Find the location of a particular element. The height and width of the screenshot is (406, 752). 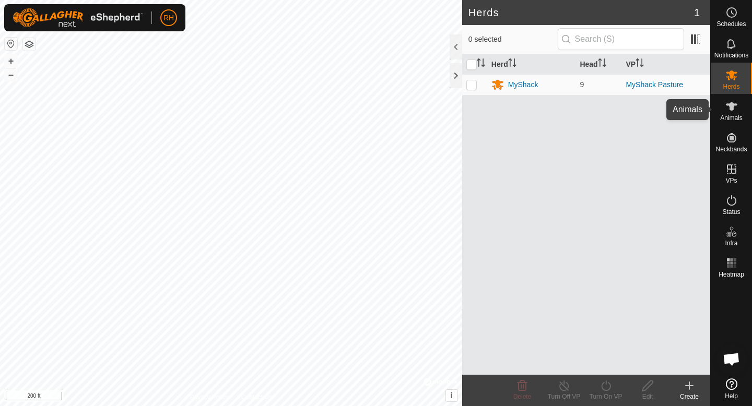

span: RH is located at coordinates (169, 18).